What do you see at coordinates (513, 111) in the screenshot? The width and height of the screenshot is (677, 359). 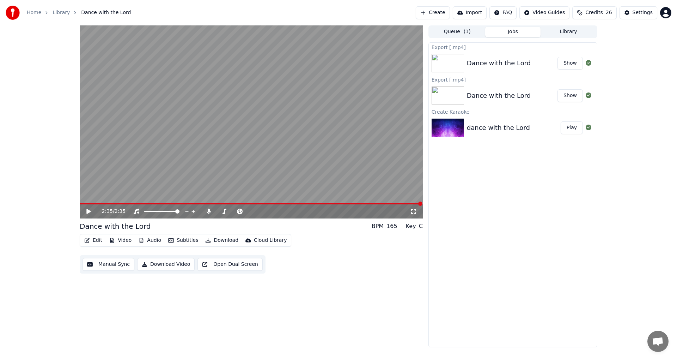 I see `div: Create Karaoke` at bounding box center [513, 111].